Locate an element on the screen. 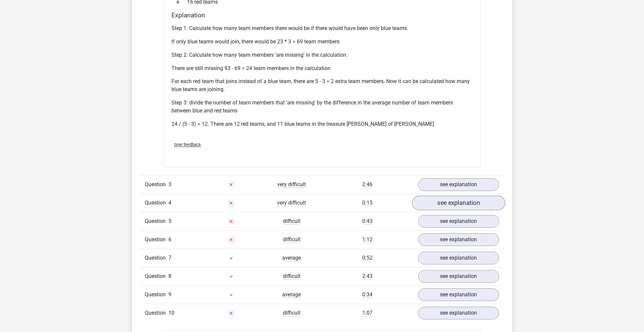 This screenshot has height=332, width=644. span: 2:46 is located at coordinates (368, 185).